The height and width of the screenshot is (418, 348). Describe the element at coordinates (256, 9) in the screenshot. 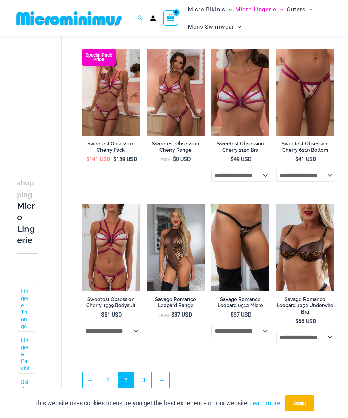

I see `span: Micro Lingerie` at that location.